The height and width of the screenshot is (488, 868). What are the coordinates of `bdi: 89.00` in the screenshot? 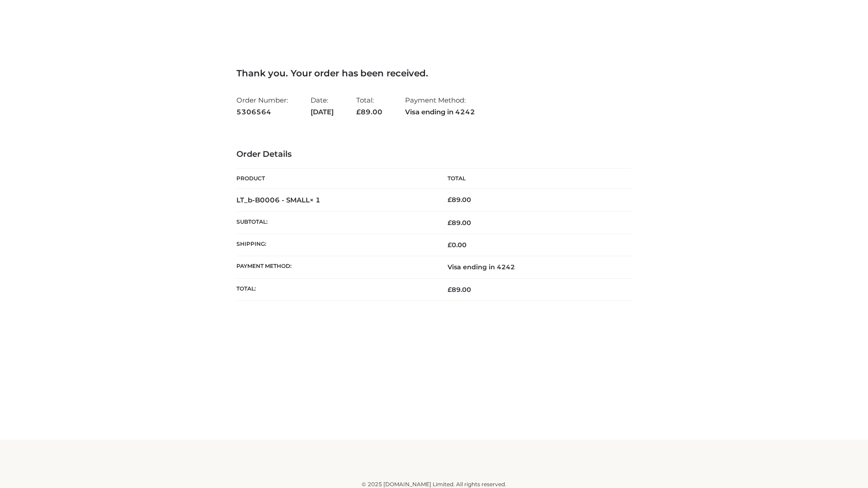 It's located at (460, 200).